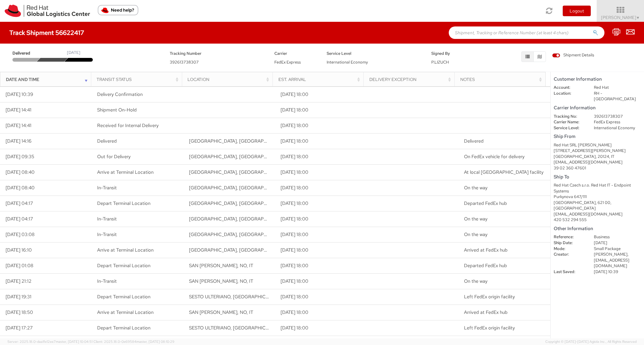 This screenshot has width=644, height=345. I want to click on h5: Carrier, so click(296, 54).